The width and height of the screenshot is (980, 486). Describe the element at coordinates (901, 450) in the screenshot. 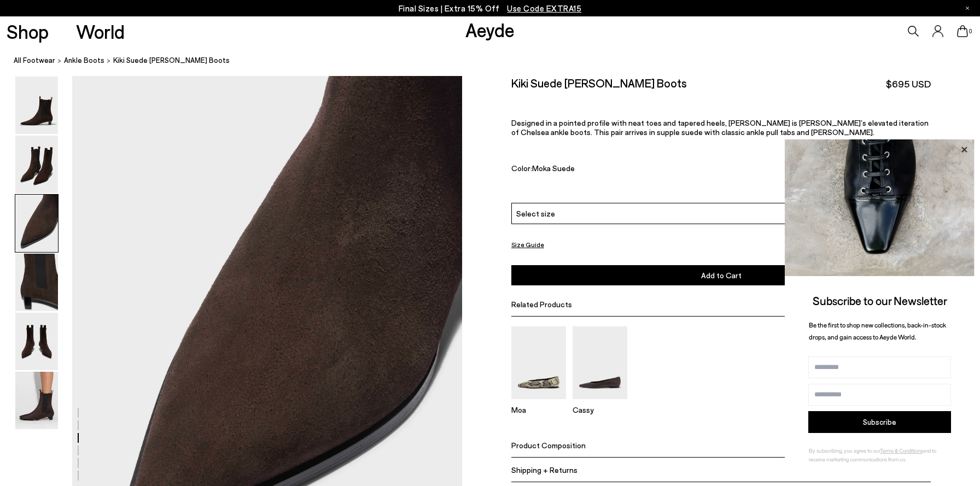

I see `a: Terms & Conditions` at that location.